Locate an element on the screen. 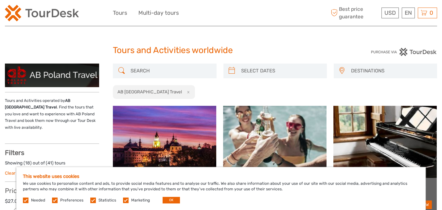 This screenshot has height=210, width=442. div: EN is located at coordinates (409, 13).